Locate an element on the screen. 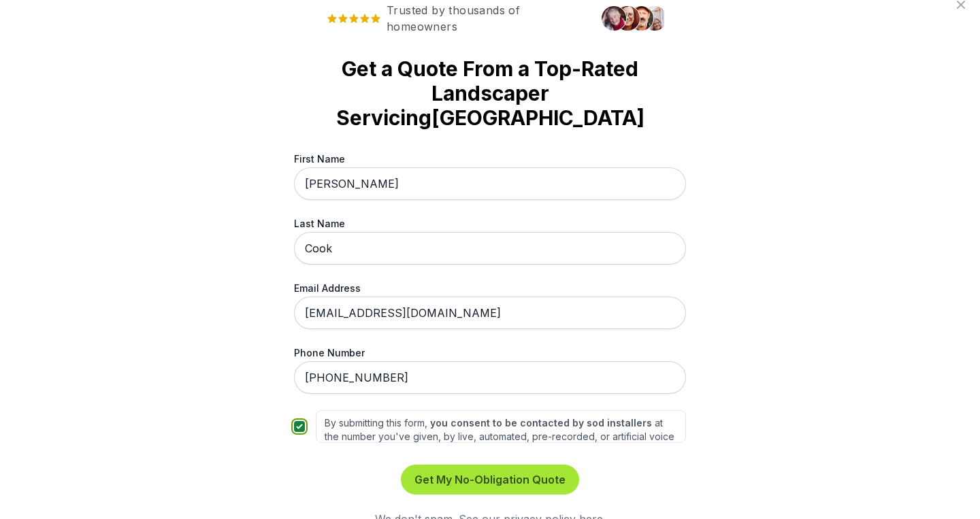  label: Last Name is located at coordinates (490, 223).